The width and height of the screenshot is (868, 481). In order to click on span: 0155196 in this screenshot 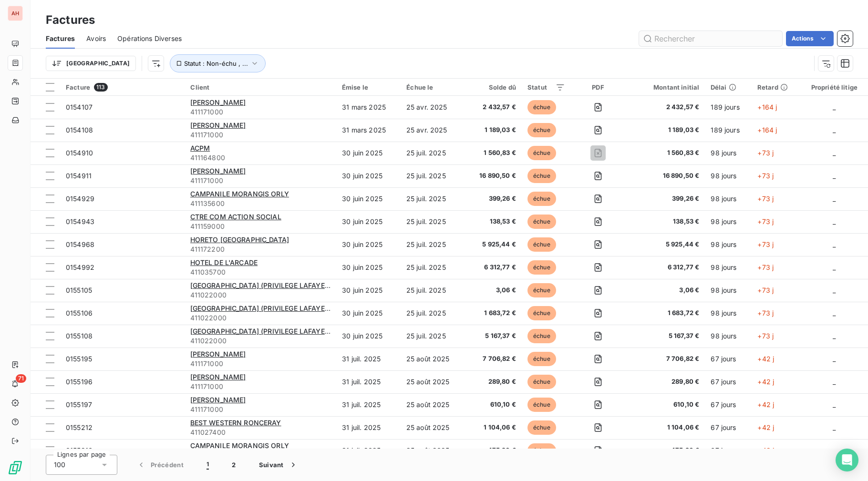, I will do `click(79, 381)`.